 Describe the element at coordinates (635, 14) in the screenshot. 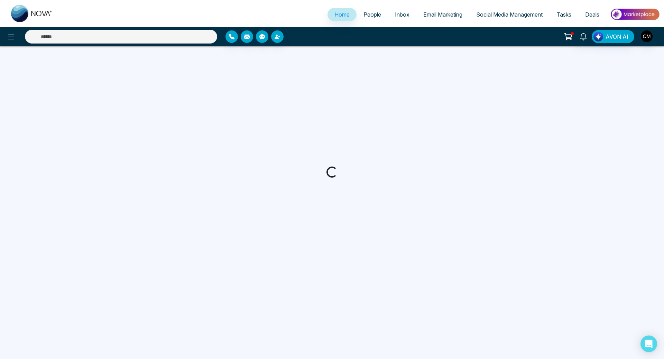

I see `img: Market-place.gif` at that location.